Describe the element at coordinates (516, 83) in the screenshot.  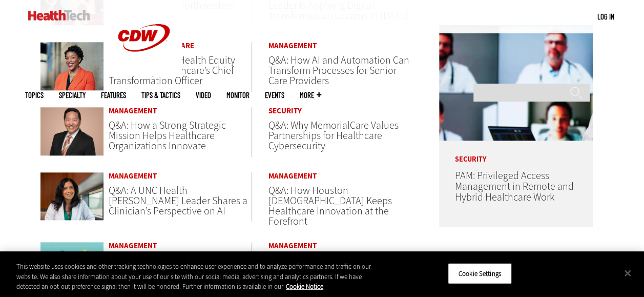
I see `a: remote call with care team` at that location.